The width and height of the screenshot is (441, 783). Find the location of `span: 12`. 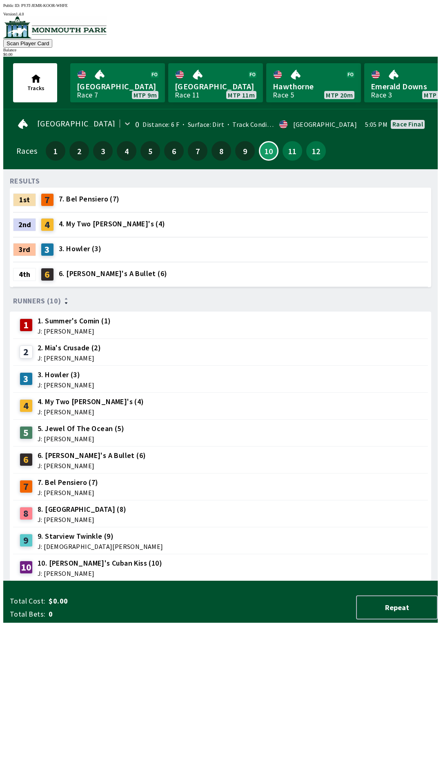

span: 12 is located at coordinates (316, 151).